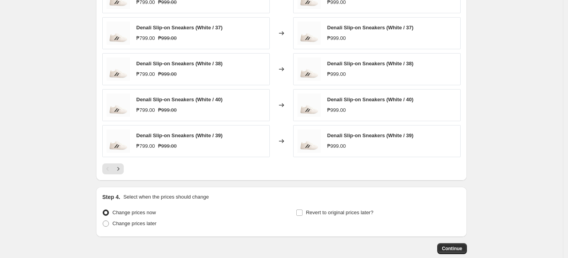 The height and width of the screenshot is (258, 568). Describe the element at coordinates (134, 212) in the screenshot. I see `span: Change prices now` at that location.